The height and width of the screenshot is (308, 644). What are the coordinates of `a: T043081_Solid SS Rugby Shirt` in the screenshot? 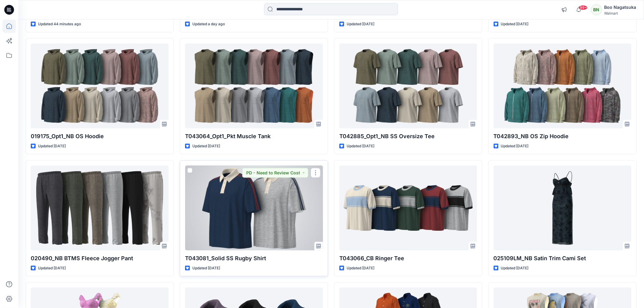 It's located at (254, 208).